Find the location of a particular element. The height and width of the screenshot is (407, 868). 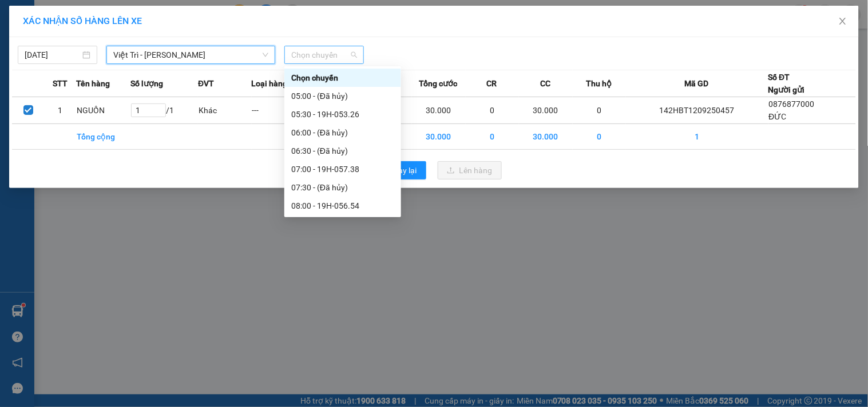

td: 142HBT1209250457 is located at coordinates (697, 110).